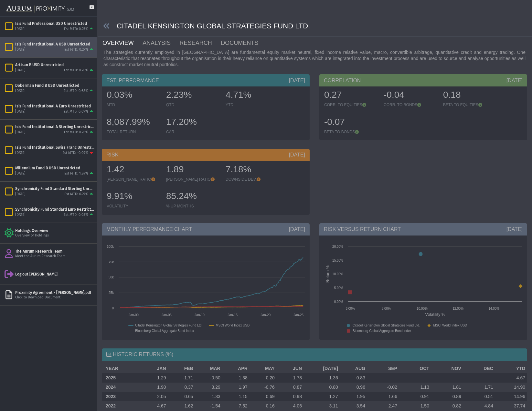 The image size is (532, 411). I want to click on td: 3.11, so click(322, 406).